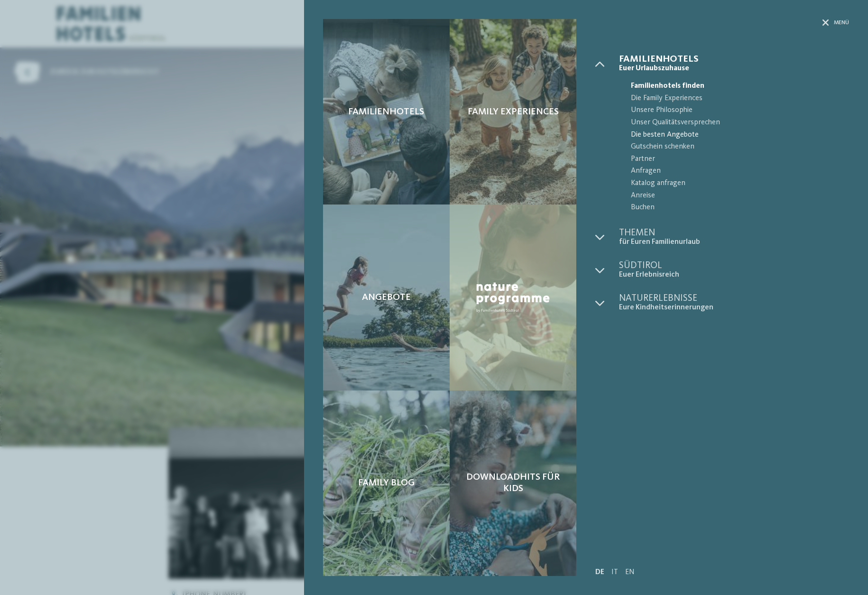  I want to click on a: Unsere Philosophie, so click(734, 110).